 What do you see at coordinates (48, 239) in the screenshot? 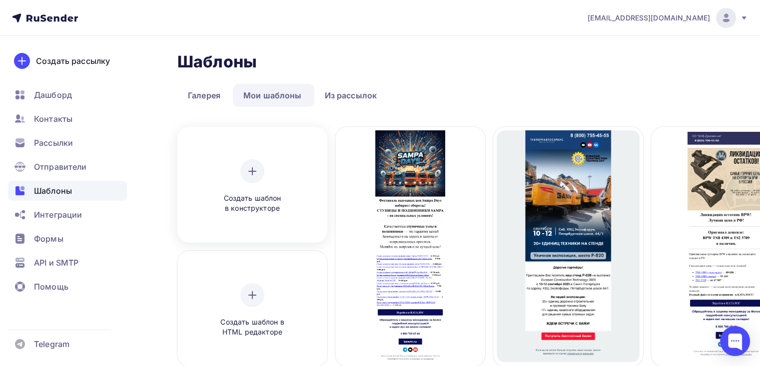
I see `span: Формы` at bounding box center [48, 239].